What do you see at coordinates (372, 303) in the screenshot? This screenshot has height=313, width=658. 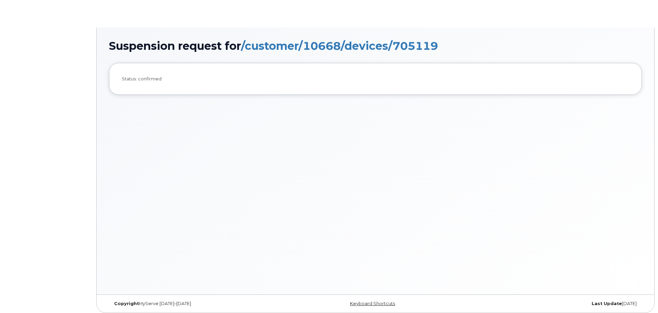 I see `a: Keyboard Shortcuts` at bounding box center [372, 303].